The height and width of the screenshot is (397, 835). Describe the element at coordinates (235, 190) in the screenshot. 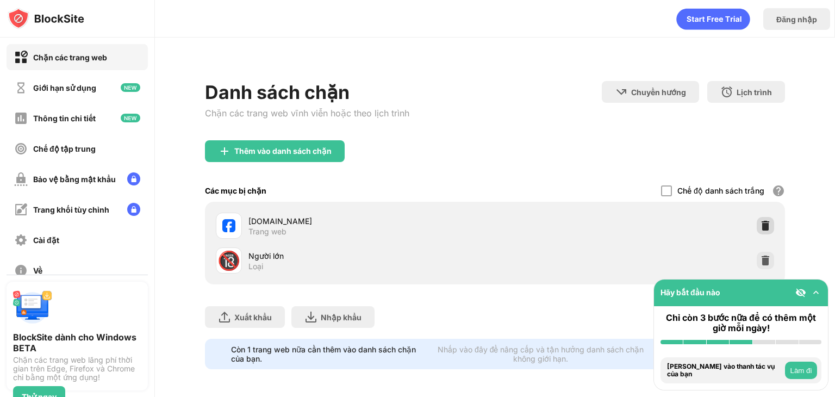

I see `font: Các mục bị chặn` at that location.